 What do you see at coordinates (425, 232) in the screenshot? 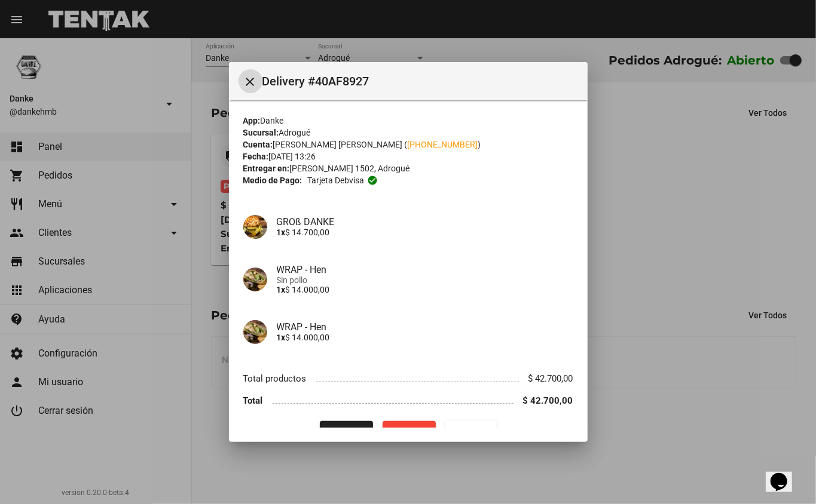
I see `p: $ 14.700,00` at bounding box center [425, 232].